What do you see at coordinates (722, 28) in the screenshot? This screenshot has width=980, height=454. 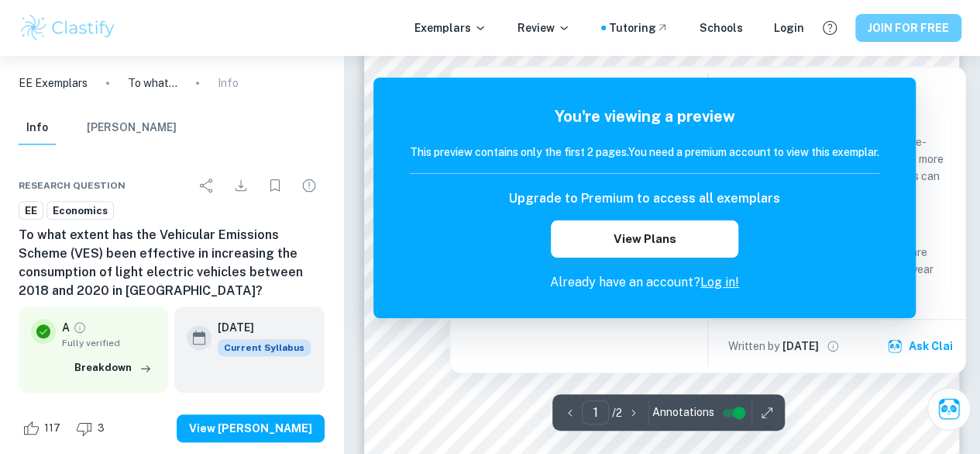 I see `a: Schools` at bounding box center [722, 28].